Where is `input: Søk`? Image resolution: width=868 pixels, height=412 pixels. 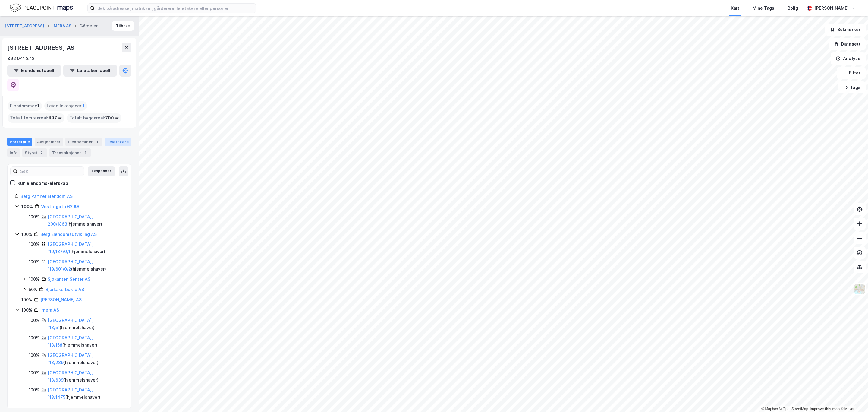
input: Søk is located at coordinates (51, 171).